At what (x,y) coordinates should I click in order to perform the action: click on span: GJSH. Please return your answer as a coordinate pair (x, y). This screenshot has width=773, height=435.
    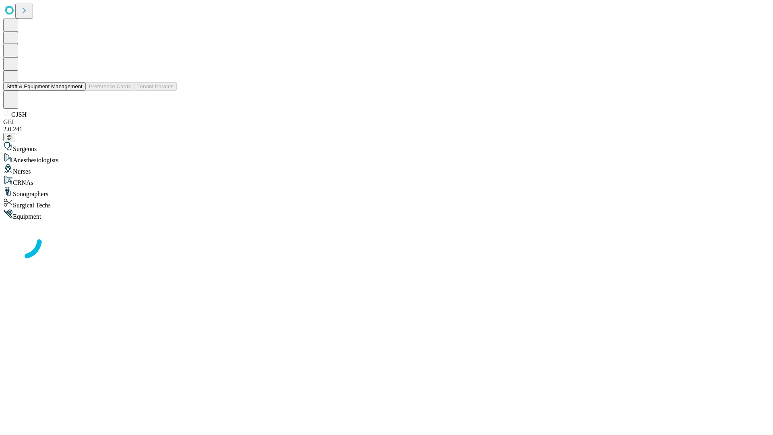
    Looking at the image, I should click on (19, 114).